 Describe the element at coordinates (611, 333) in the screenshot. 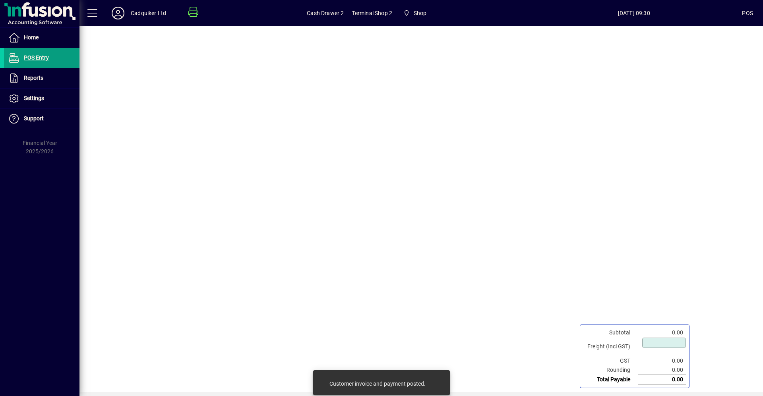

I see `td: Subtotal` at that location.